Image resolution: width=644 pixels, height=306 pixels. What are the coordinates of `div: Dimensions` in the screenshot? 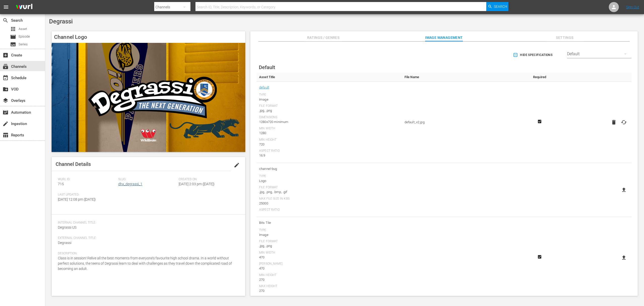 It's located at (329, 117).